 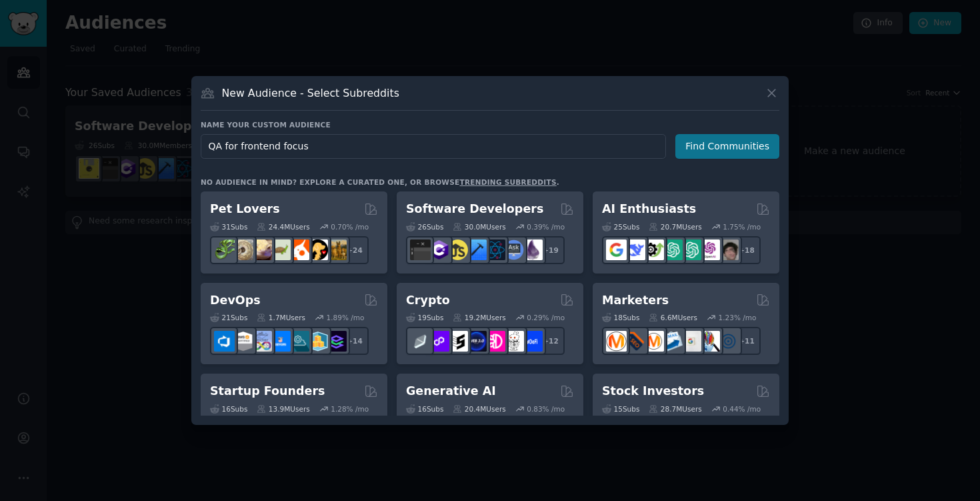 I want to click on img: defi_, so click(x=532, y=341).